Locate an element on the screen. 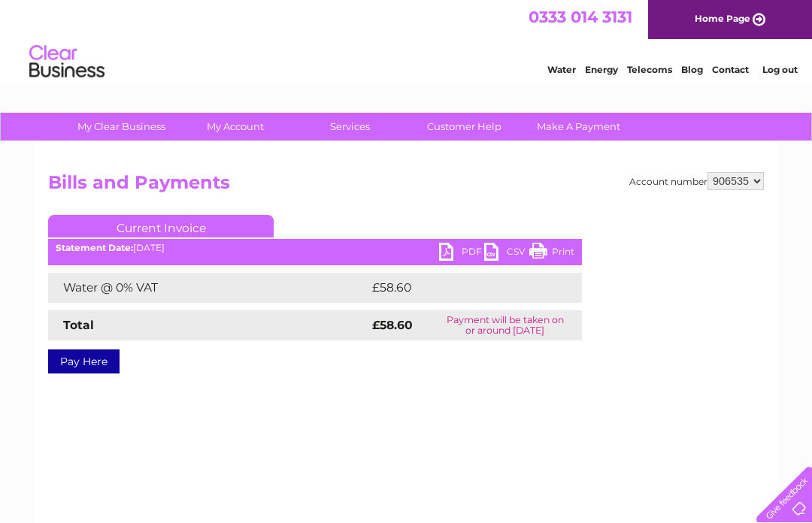 This screenshot has width=812, height=523. strong: £58.60 is located at coordinates (392, 324).